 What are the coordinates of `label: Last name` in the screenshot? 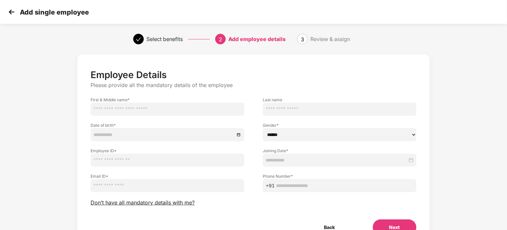 It's located at (339, 99).